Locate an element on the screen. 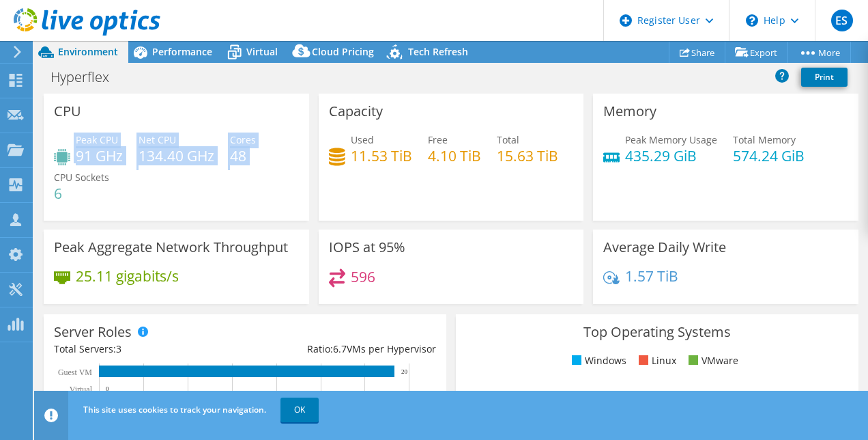  span: Free is located at coordinates (438, 140).